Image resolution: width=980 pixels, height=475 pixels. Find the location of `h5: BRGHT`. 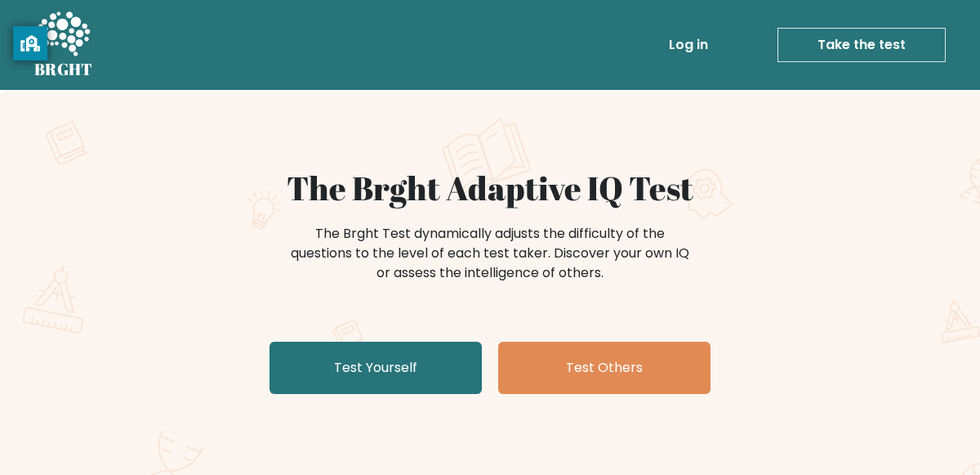

h5: BRGHT is located at coordinates (64, 69).